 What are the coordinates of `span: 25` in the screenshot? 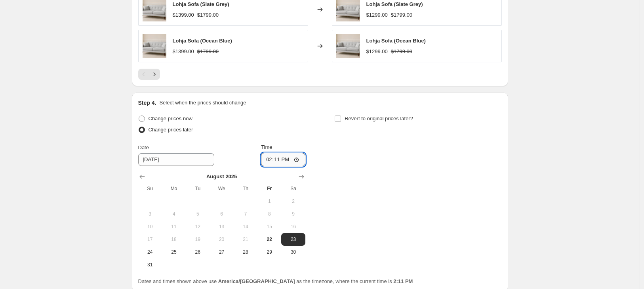 It's located at (174, 252).